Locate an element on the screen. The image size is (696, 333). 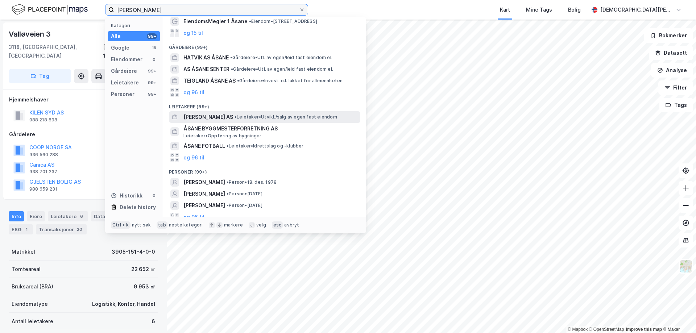
button: og 15 til is located at coordinates (193, 33).